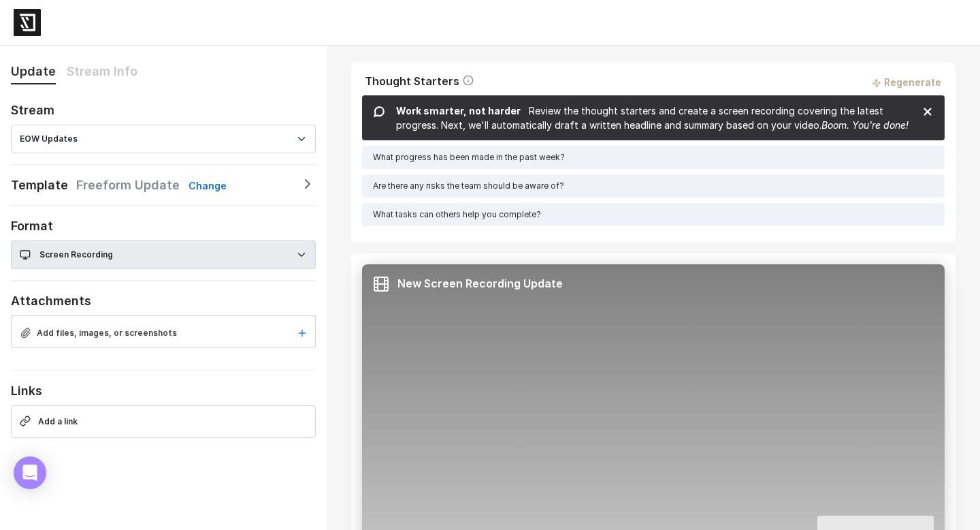 This screenshot has width=980, height=530. What do you see at coordinates (653, 186) in the screenshot?
I see `div: Are there any risks the team should be aware of?` at bounding box center [653, 186].